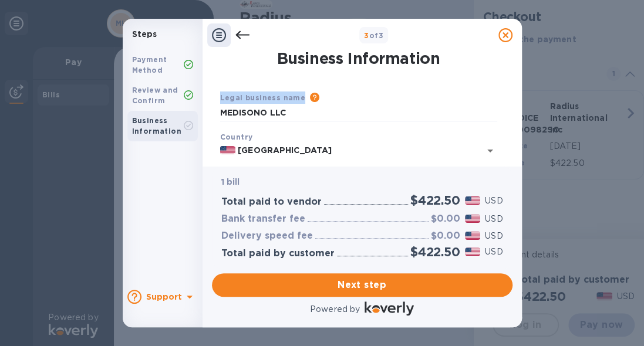  I want to click on b: Legal business name, so click(263, 97).